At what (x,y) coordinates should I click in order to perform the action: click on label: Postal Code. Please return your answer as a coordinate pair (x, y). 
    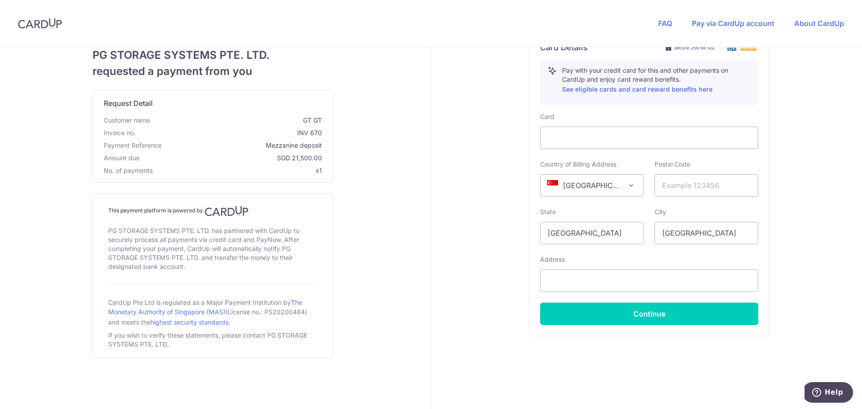
    Looking at the image, I should click on (672, 164).